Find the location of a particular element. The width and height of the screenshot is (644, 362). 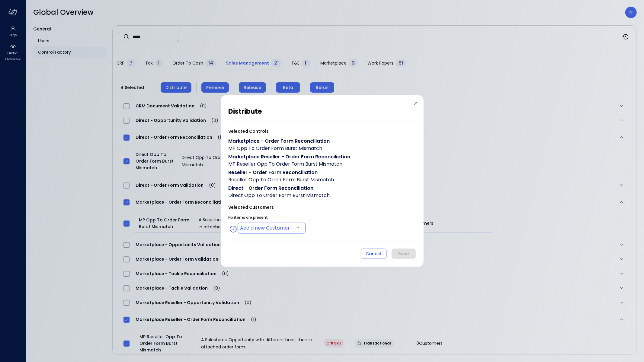

div: Cancel is located at coordinates (374, 254).